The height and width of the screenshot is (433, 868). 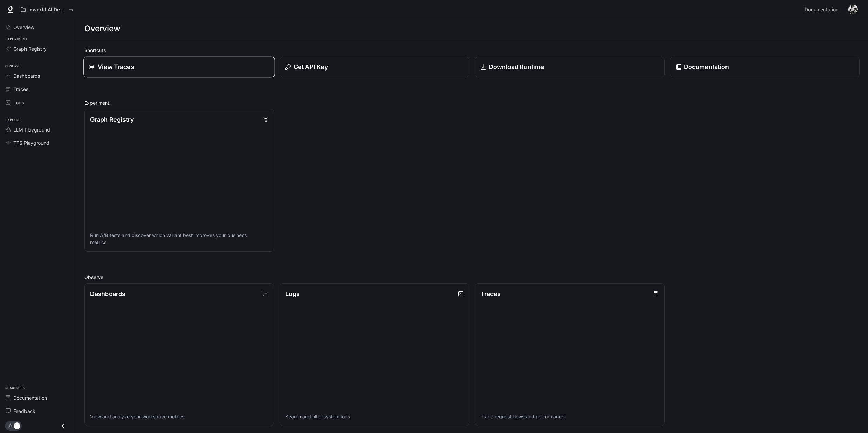 I want to click on span: Overview, so click(x=24, y=27).